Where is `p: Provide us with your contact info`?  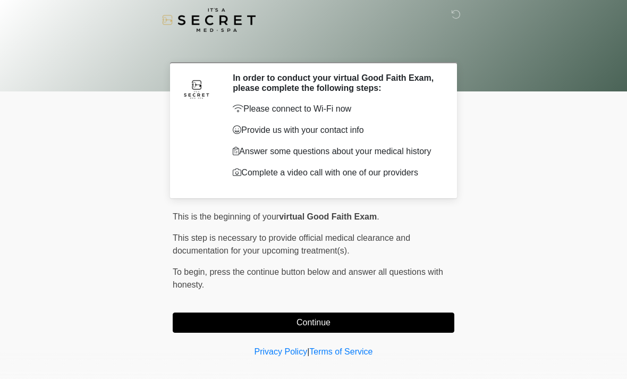 p: Provide us with your contact info is located at coordinates (335, 130).